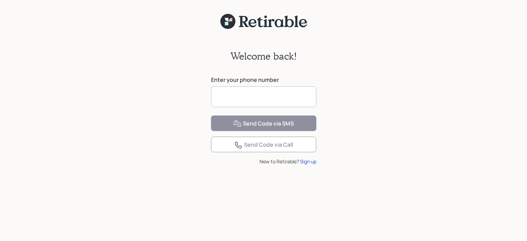 Image resolution: width=527 pixels, height=241 pixels. What do you see at coordinates (263, 123) in the screenshot?
I see `button: Send Code via SMS` at bounding box center [263, 123].